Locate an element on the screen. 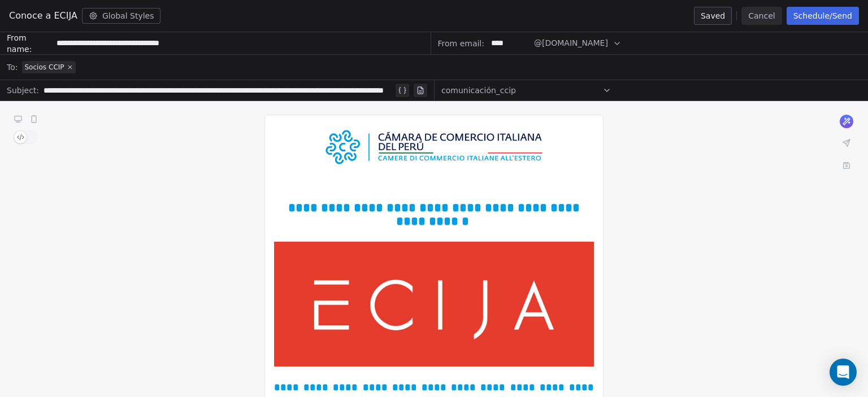  button: Cancel is located at coordinates (762, 16).